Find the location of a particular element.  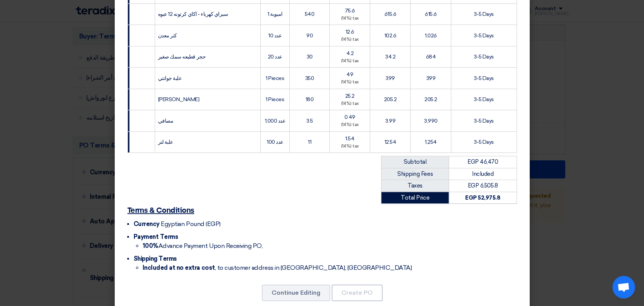

span: 0.49 is located at coordinates (350, 117).